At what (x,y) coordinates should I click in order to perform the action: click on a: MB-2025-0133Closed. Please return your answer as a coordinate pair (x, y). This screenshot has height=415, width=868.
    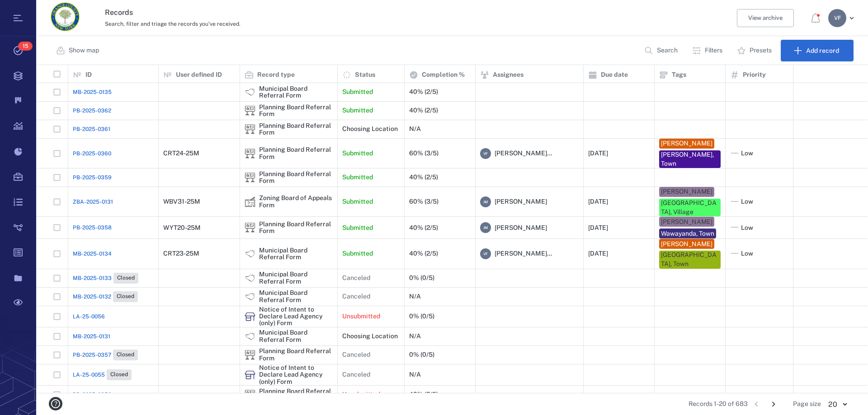
    Looking at the image, I should click on (105, 278).